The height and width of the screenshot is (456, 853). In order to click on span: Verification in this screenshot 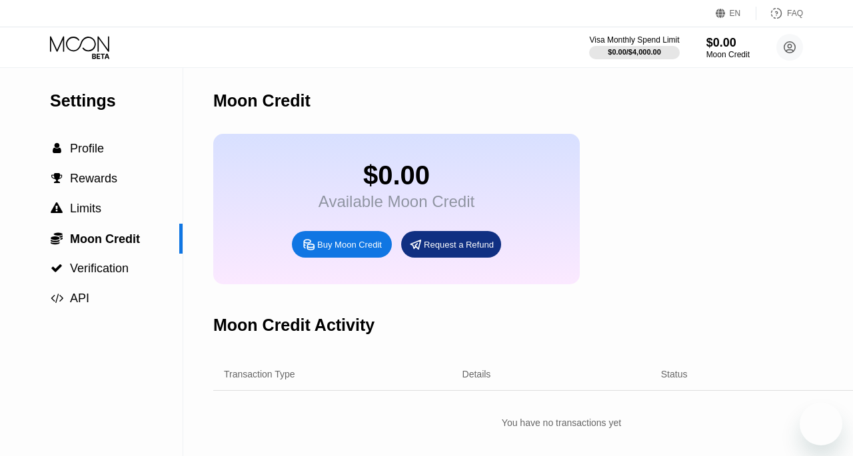, I will do `click(99, 268)`.